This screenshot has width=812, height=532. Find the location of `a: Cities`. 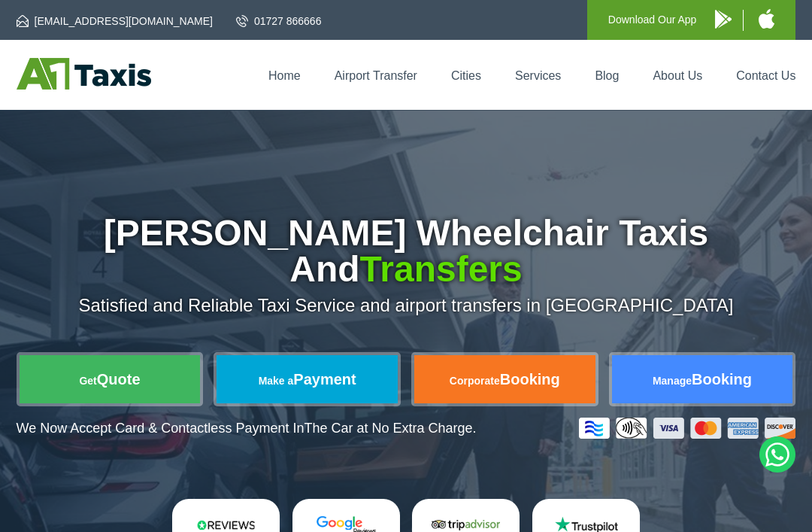

a: Cities is located at coordinates (466, 75).